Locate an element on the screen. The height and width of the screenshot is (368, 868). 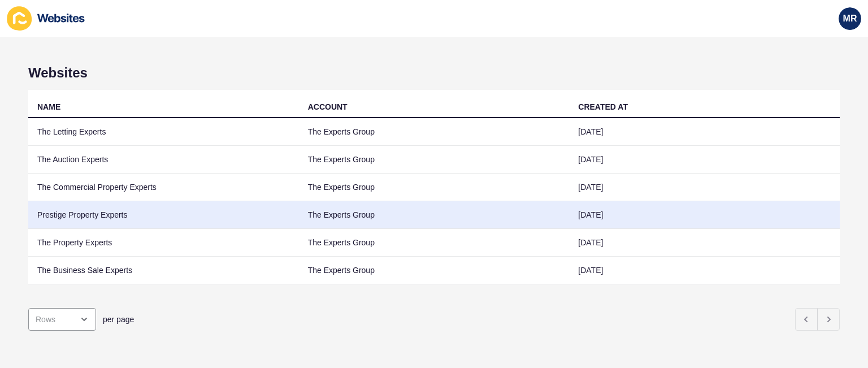
h1: Websites is located at coordinates (434, 73).